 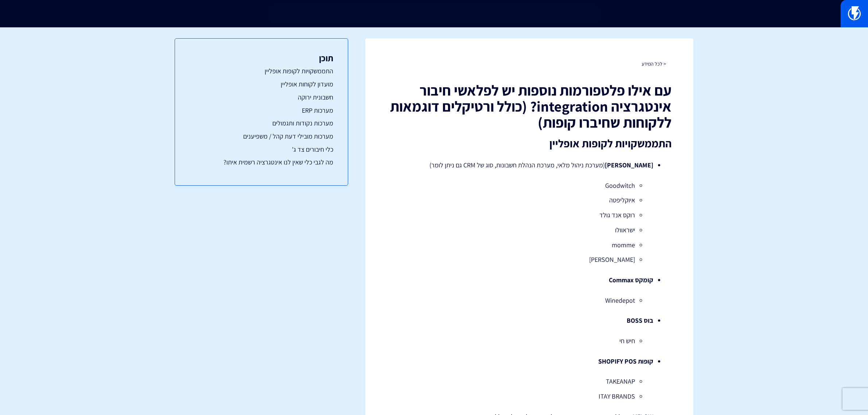 What do you see at coordinates (261, 84) in the screenshot?
I see `a: מועדון לקוחות אופליין` at bounding box center [261, 84].